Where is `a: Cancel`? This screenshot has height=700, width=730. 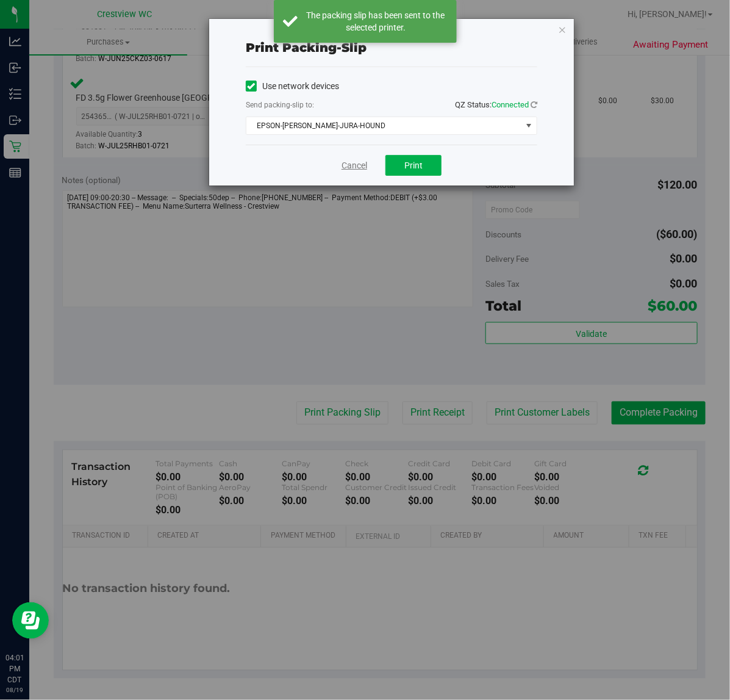
a: Cancel is located at coordinates (354, 166).